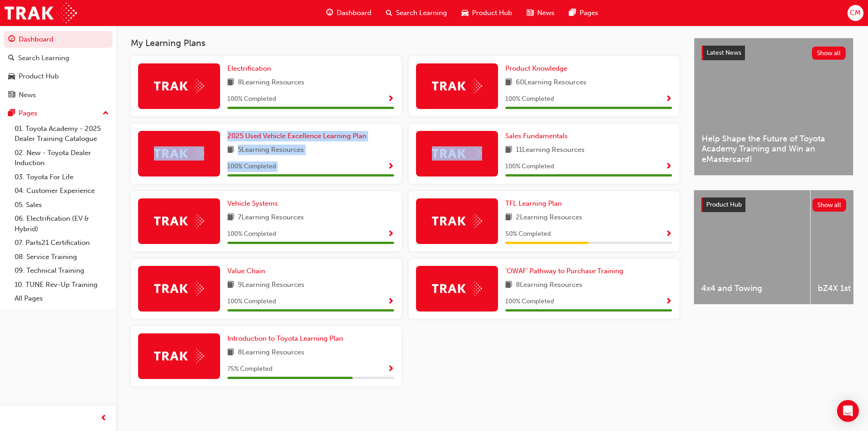 This screenshot has height=431, width=868. Describe the element at coordinates (774, 53) in the screenshot. I see `a: Latest NewsShow all` at that location.